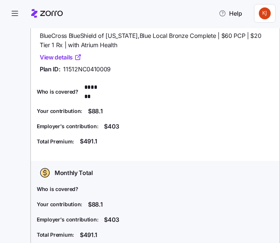  What do you see at coordinates (230, 13) in the screenshot?
I see `span: Help` at bounding box center [230, 13].